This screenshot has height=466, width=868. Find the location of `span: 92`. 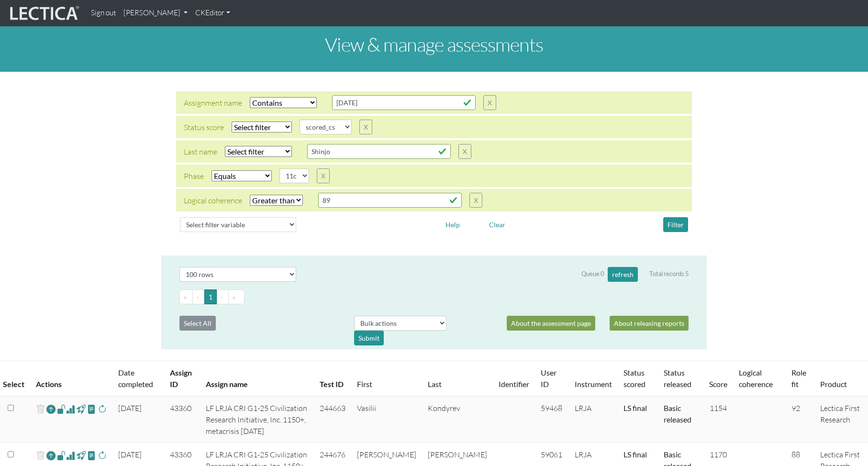

span: 92 is located at coordinates (796, 408).